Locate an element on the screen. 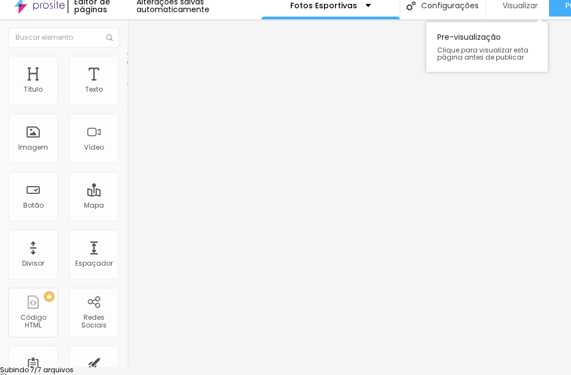  div: Pre-visualização is located at coordinates (487, 47).